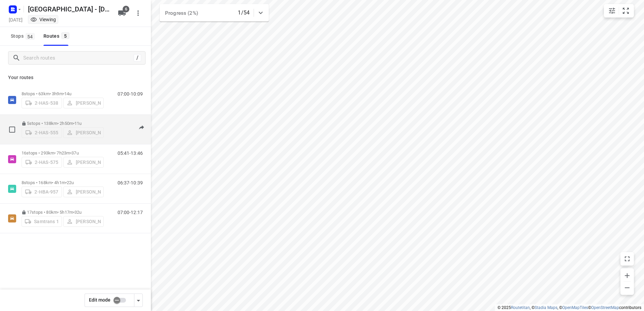 Image resolution: width=644 pixels, height=311 pixels. I want to click on span: 11u, so click(78, 123).